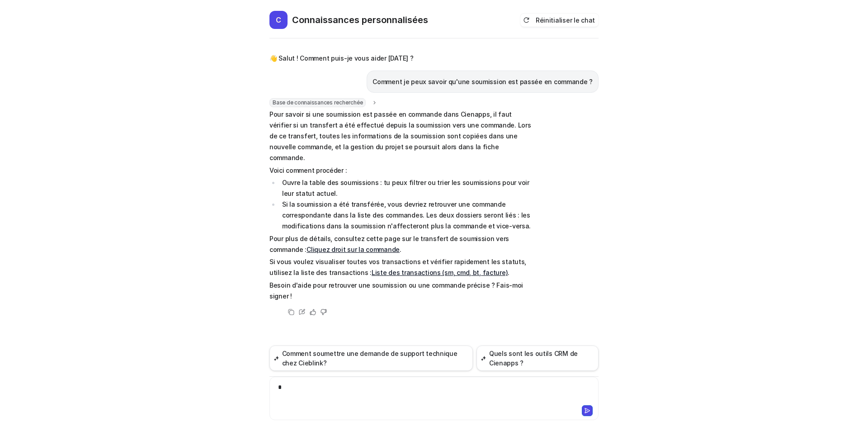 The width and height of the screenshot is (868, 431). Describe the element at coordinates (398, 267) in the screenshot. I see `font: Si vous voulez visualiser toutes vos transactions et vérifier rapidement les statuts, utilisez la...` at that location.